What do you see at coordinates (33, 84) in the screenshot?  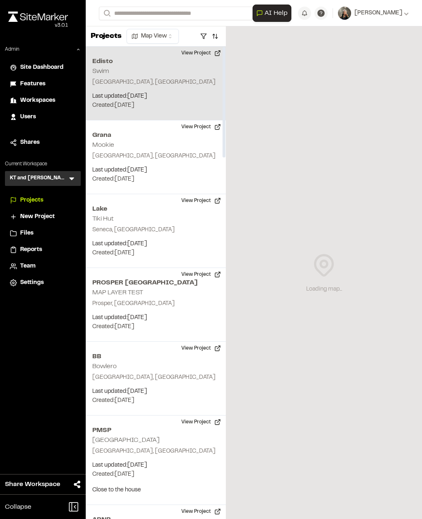 I see `span: Features` at bounding box center [33, 84].